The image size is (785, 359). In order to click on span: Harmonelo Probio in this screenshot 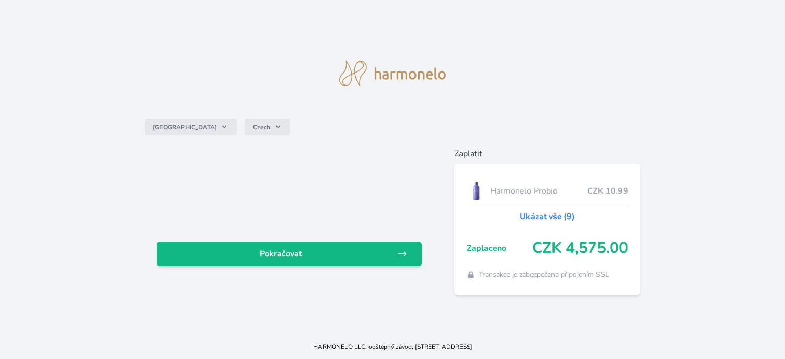, I will do `click(539, 191)`.